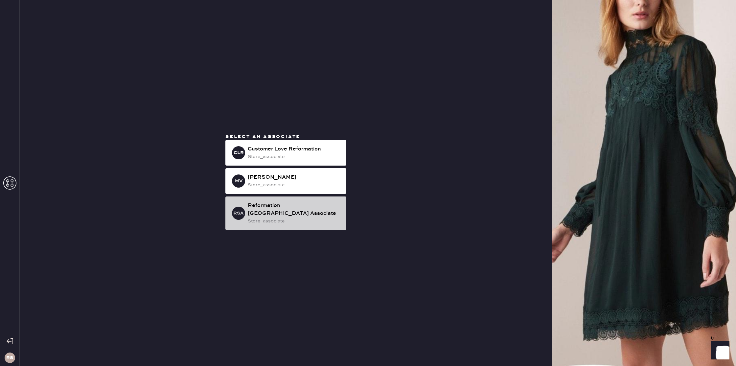 The image size is (736, 366). I want to click on h3: RSA, so click(239, 213).